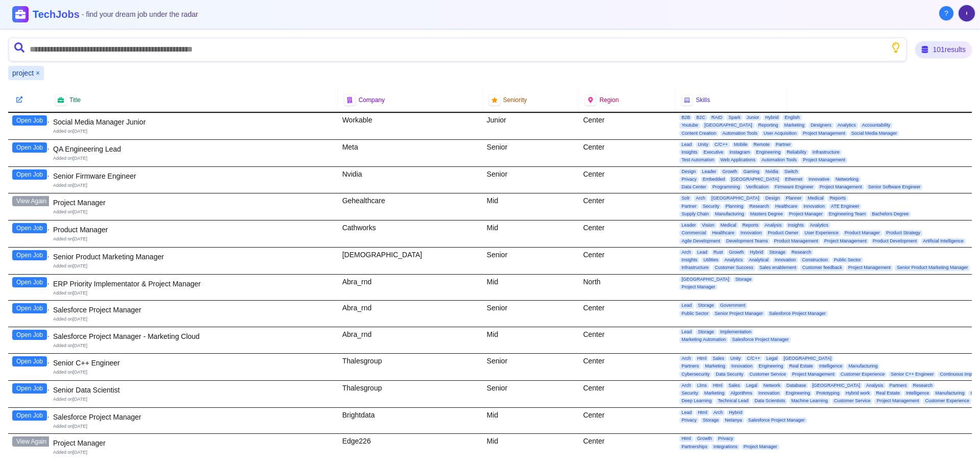 The image size is (980, 465). Describe the element at coordinates (708, 225) in the screenshot. I see `span: Vision` at that location.